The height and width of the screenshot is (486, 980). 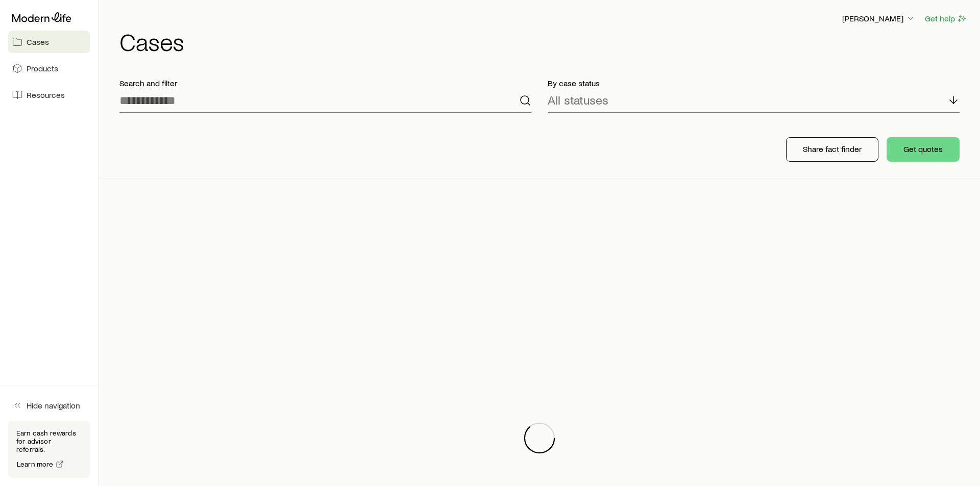 What do you see at coordinates (946, 18) in the screenshot?
I see `button: Get help` at bounding box center [946, 18].